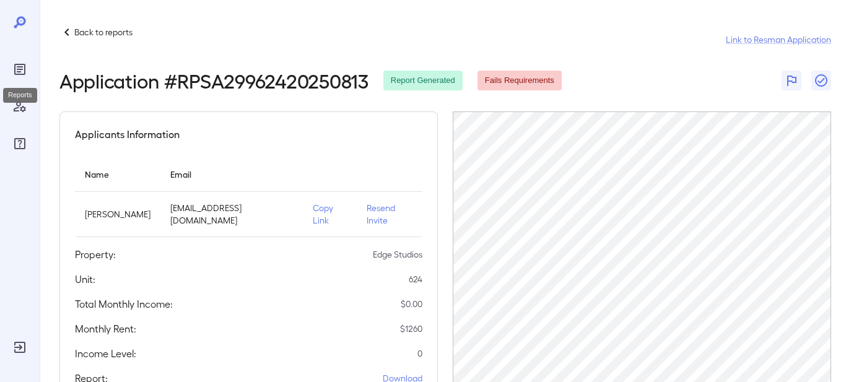 The image size is (846, 382). Describe the element at coordinates (390, 214) in the screenshot. I see `p: Resend Invite` at that location.